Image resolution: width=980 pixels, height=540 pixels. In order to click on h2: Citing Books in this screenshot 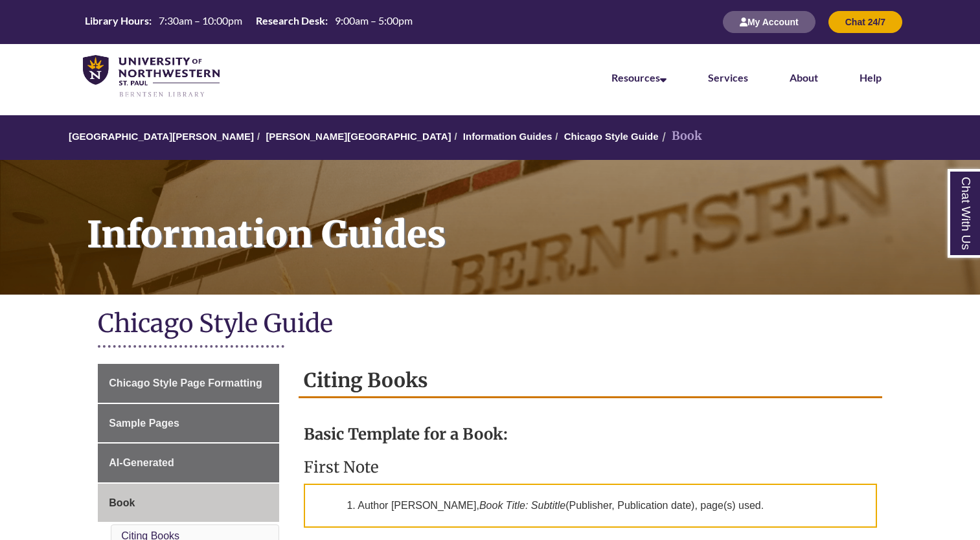, I will do `click(590, 381)`.